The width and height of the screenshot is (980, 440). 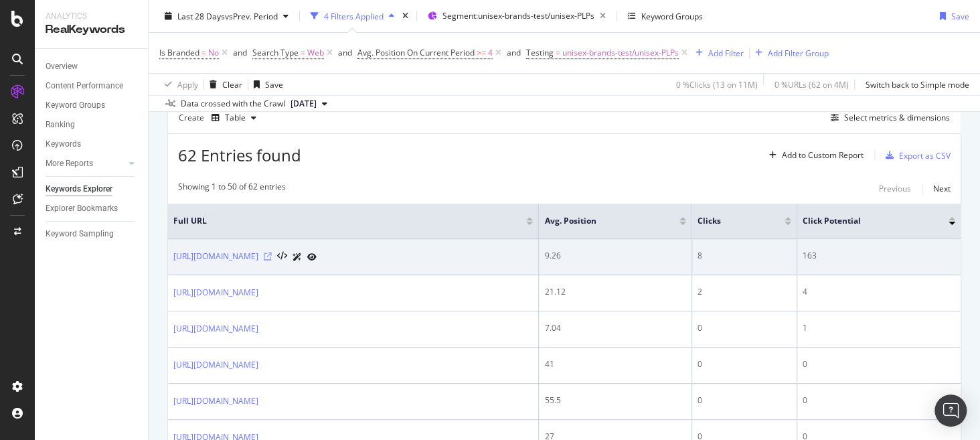 I want to click on div: Analytics, so click(x=91, y=16).